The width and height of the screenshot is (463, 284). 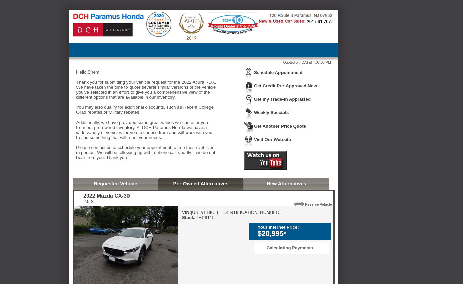 What do you see at coordinates (248, 74) in the screenshot?
I see `img: Icon_ScheduleAppointment.png` at bounding box center [248, 74].